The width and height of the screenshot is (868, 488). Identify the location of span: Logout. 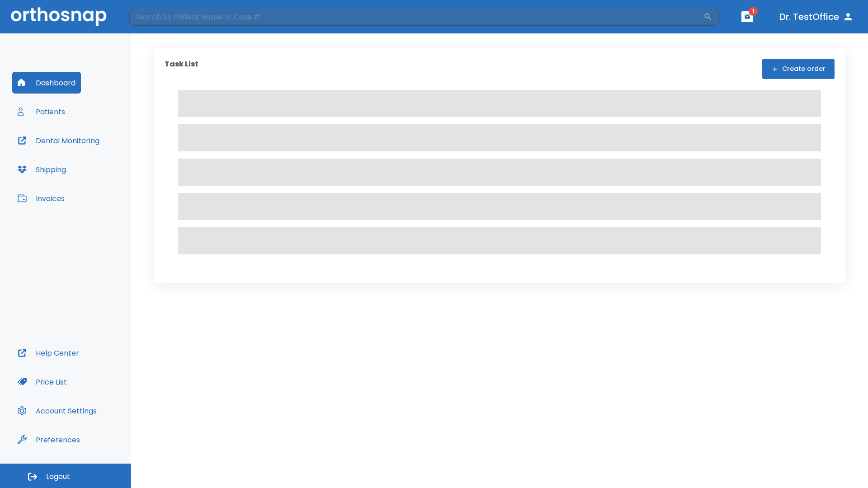
(58, 477).